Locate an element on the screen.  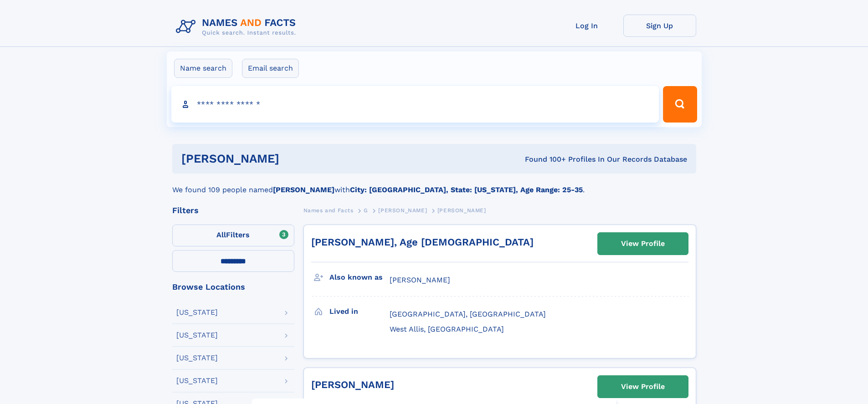
label: Email search is located at coordinates (270, 69).